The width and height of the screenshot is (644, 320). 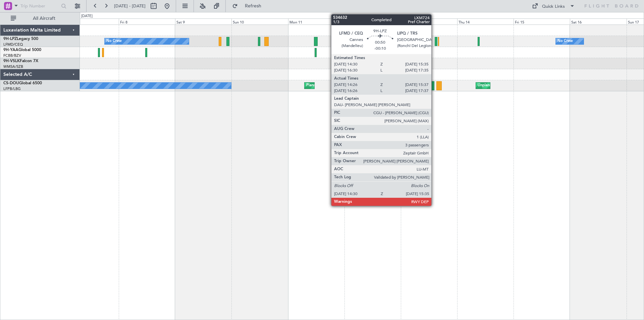 What do you see at coordinates (12, 55) in the screenshot?
I see `a: FCBB/BZV` at bounding box center [12, 55].